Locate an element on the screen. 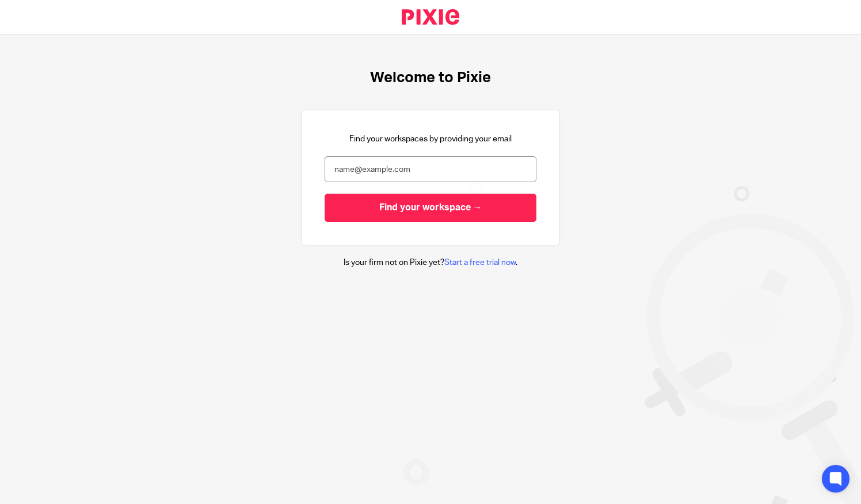 The height and width of the screenshot is (504, 861). input: name@example.com is located at coordinates (430, 169).